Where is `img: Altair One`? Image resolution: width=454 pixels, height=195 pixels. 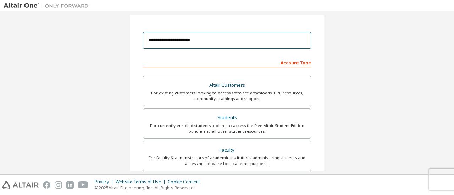 img: Altair One is located at coordinates (48, 6).